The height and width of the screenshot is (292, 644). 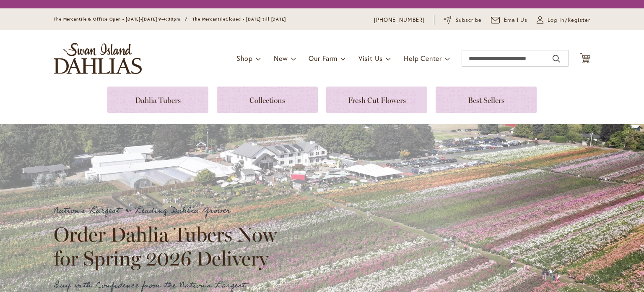 What do you see at coordinates (463, 20) in the screenshot?
I see `a: Subscribe` at bounding box center [463, 20].